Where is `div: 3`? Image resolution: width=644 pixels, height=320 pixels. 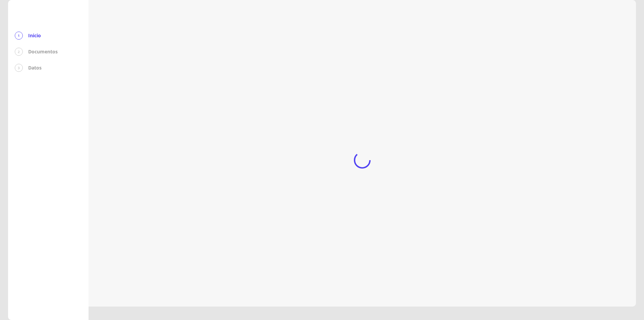 div: 3 is located at coordinates (18, 68).